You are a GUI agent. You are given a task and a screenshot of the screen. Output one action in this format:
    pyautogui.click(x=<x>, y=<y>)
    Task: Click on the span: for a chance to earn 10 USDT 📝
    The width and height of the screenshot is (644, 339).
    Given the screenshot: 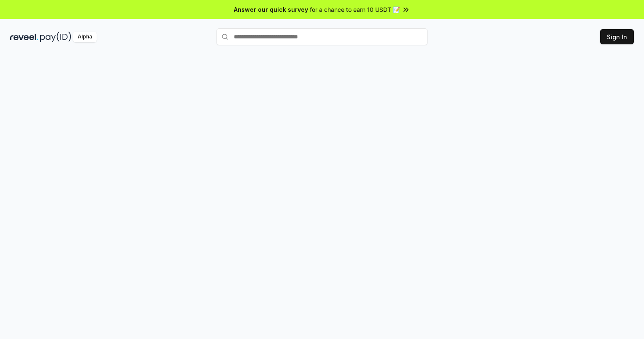 What is the action you would take?
    pyautogui.click(x=355, y=9)
    